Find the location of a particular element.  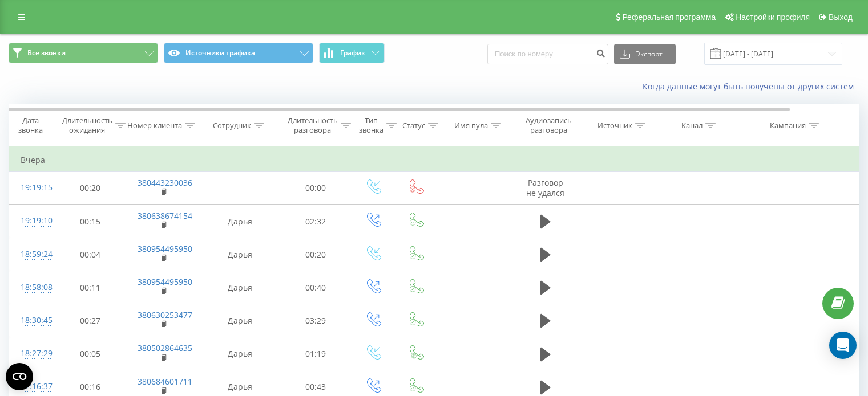

font: 380502864635 is located at coordinates (165, 348).